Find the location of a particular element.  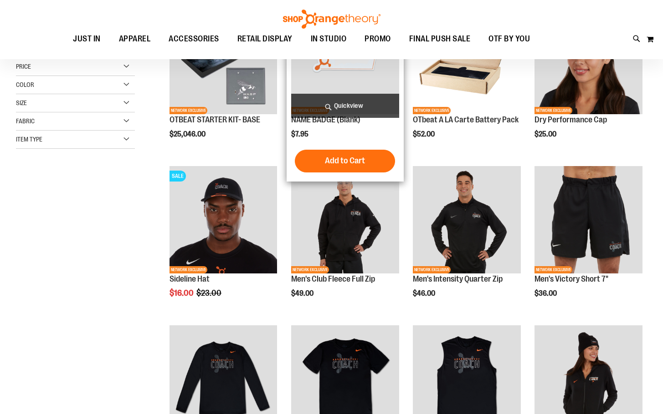

span: Color is located at coordinates (25, 85).